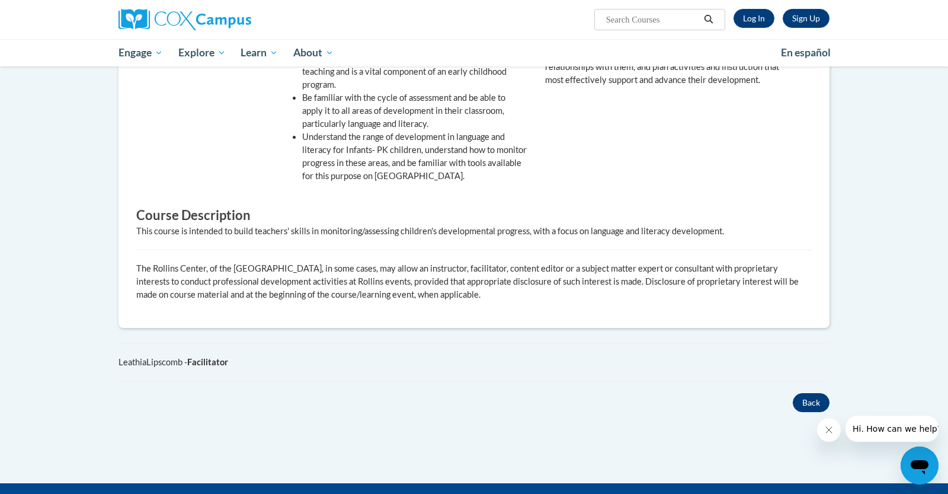 The image size is (948, 494). What do you see at coordinates (313, 53) in the screenshot?
I see `a: About` at bounding box center [313, 53].